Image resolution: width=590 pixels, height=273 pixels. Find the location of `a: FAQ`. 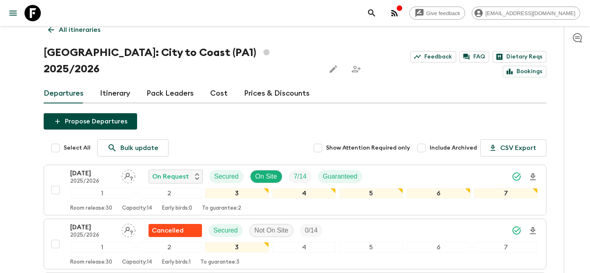

a: FAQ is located at coordinates (474, 57).